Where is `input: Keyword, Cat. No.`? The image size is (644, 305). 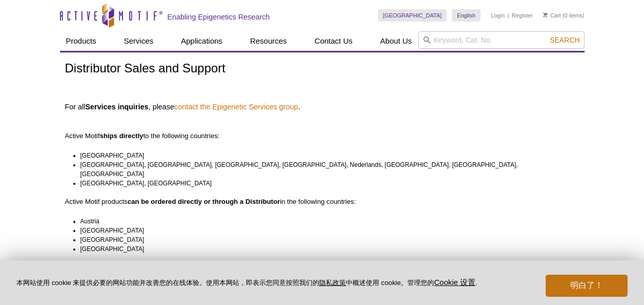 input: Keyword, Cat. No. is located at coordinates (502, 40).